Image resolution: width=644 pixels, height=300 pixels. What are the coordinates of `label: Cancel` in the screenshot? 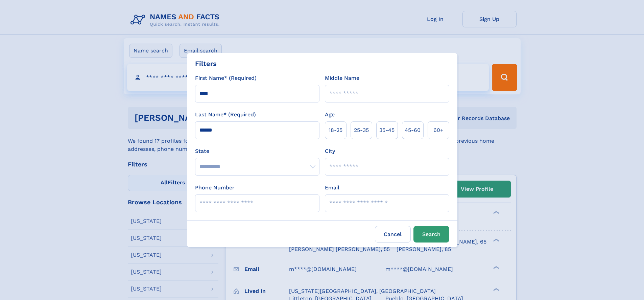 It's located at (393, 234).